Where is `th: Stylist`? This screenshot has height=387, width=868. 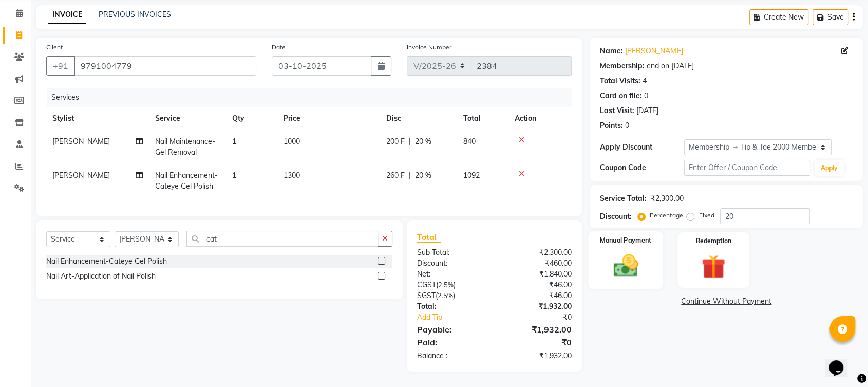
th: Stylist is located at coordinates (98, 118).